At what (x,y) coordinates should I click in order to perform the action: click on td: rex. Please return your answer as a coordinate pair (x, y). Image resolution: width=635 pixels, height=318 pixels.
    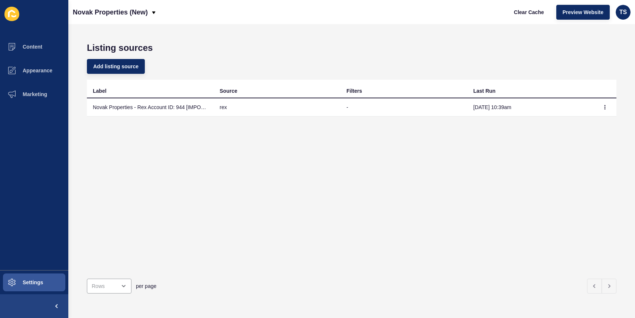
    Looking at the image, I should click on (278, 107).